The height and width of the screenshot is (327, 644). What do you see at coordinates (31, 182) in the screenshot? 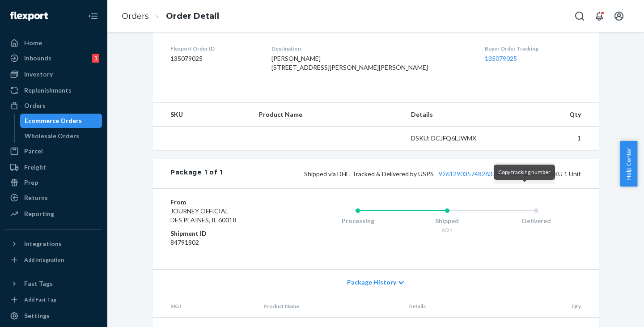
I see `div: Prep` at bounding box center [31, 182].